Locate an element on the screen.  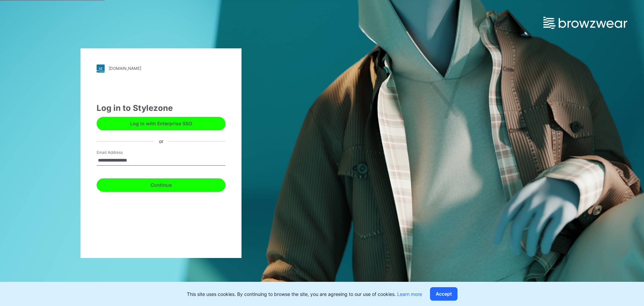
button: Log in with Enterprise SSO is located at coordinates (161, 123).